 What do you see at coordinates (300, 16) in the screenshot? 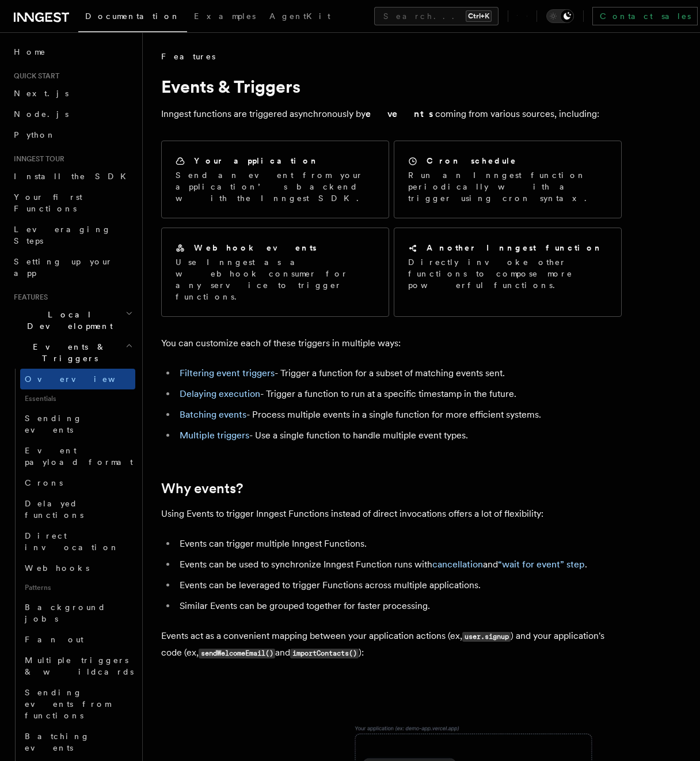
I see `span: AgentKit` at bounding box center [300, 16].